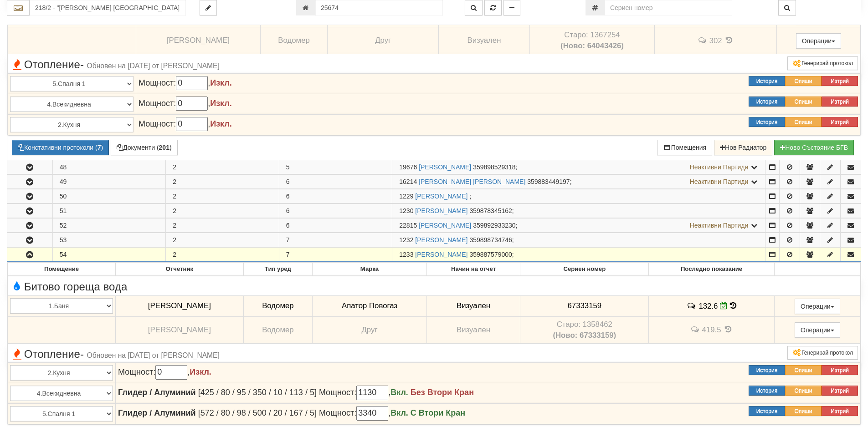 This screenshot has height=427, width=868. What do you see at coordinates (370, 269) in the screenshot?
I see `th: Марка` at bounding box center [370, 269].